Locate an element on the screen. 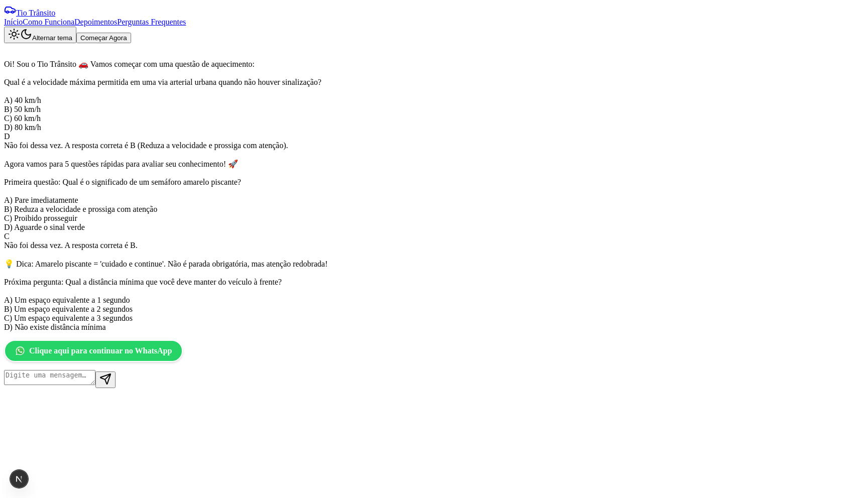 The height and width of the screenshot is (498, 868). button: Começar Agora is located at coordinates (104, 38).